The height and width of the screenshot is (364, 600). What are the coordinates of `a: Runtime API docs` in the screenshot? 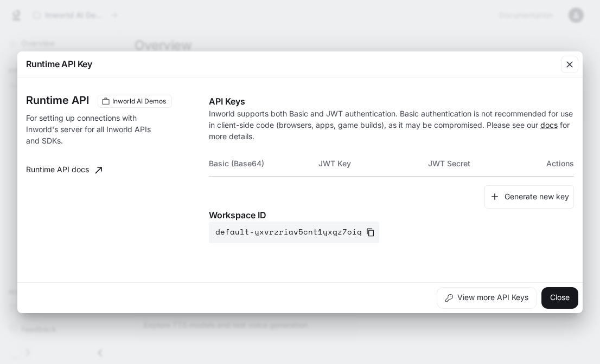 It's located at (64, 170).